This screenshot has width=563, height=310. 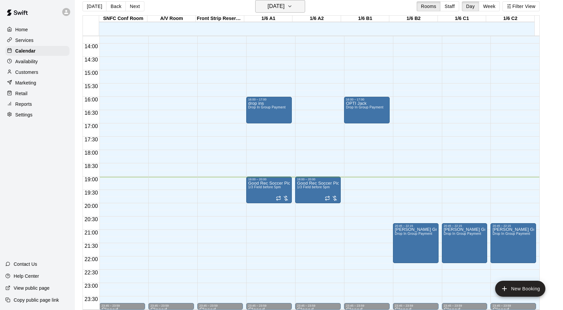 I want to click on p: Calendar, so click(x=25, y=51).